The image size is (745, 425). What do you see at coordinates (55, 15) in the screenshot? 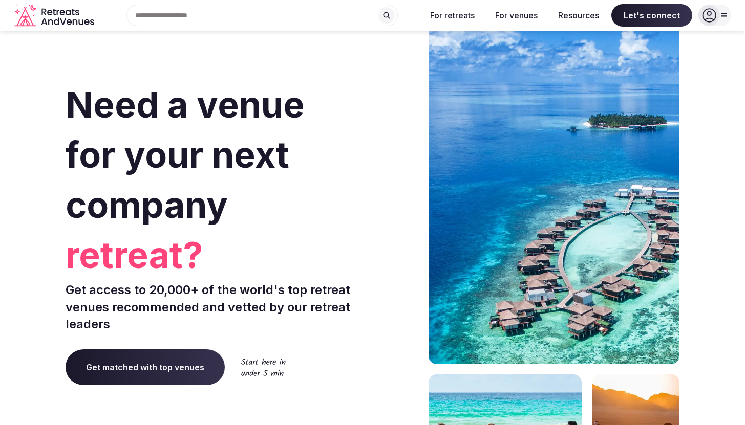
I see `svg: Retreats and Venues company logo` at bounding box center [55, 15].